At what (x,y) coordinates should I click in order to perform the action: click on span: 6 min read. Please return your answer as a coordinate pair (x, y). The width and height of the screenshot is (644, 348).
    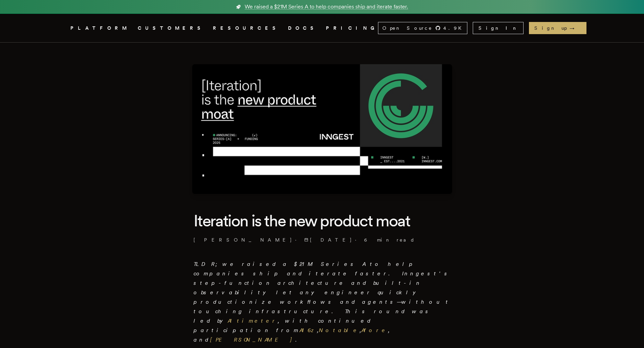
    Looking at the image, I should click on (390, 240).